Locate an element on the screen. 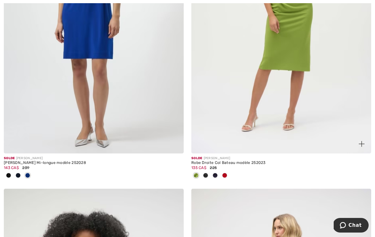 The image size is (375, 237). div: Radiant red is located at coordinates (224, 176).